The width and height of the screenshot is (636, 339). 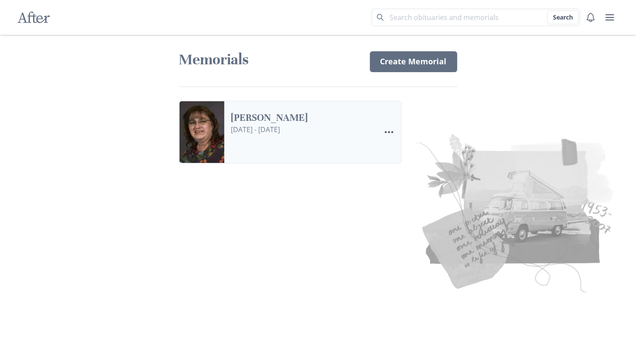 I want to click on button: Options, so click(x=389, y=132).